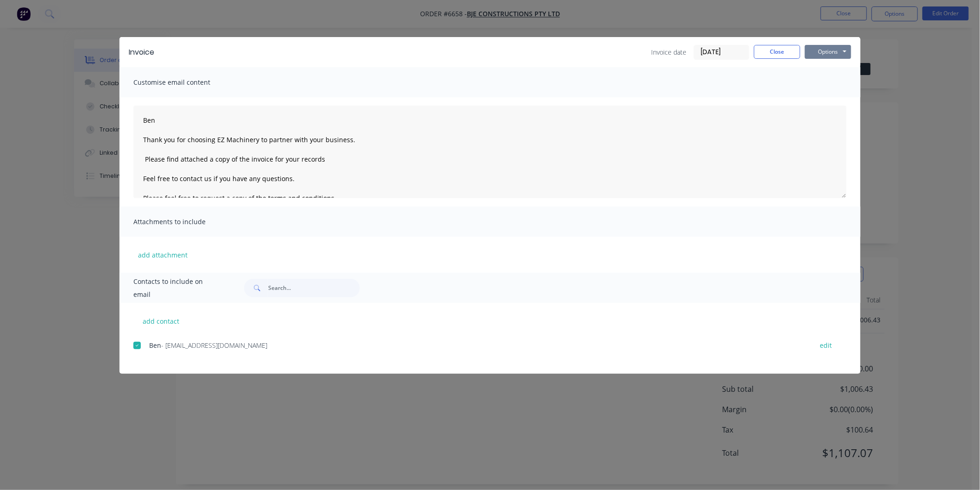 The image size is (980, 490). Describe the element at coordinates (162, 255) in the screenshot. I see `button: add attachment` at that location.